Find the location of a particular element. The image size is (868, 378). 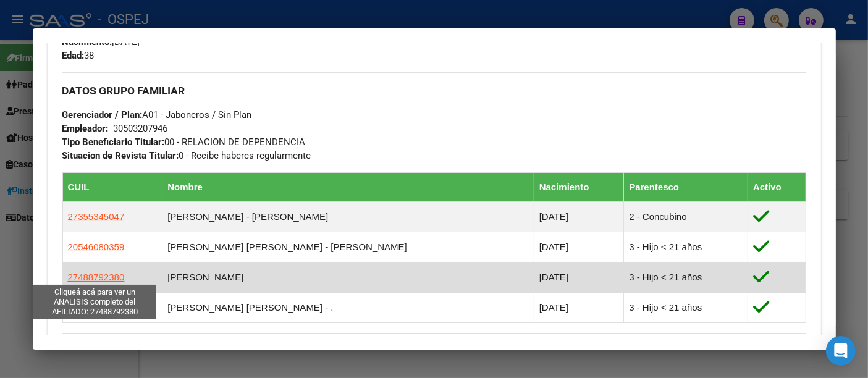

span: 27488792380 is located at coordinates (97, 277).